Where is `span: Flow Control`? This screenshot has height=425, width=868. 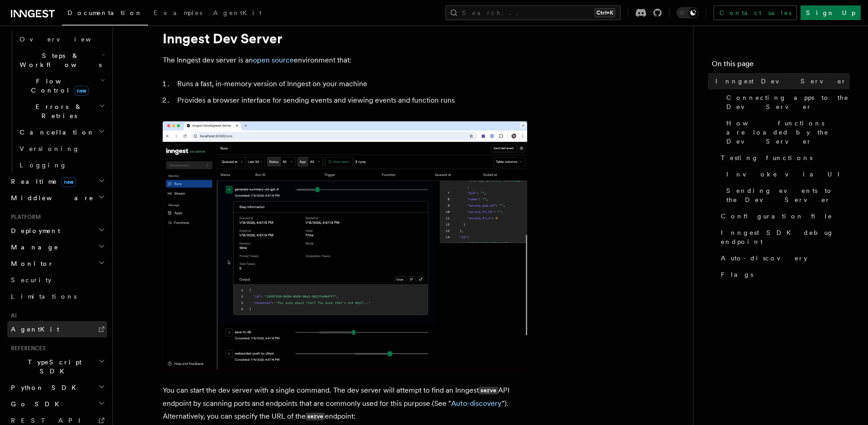
span: Flow Control is located at coordinates (58, 86).